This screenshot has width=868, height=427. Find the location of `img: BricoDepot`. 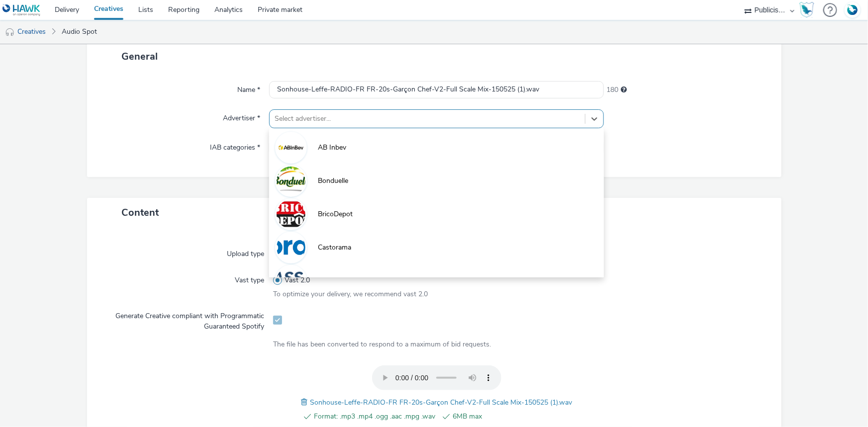

img: BricoDepot is located at coordinates (291, 214).